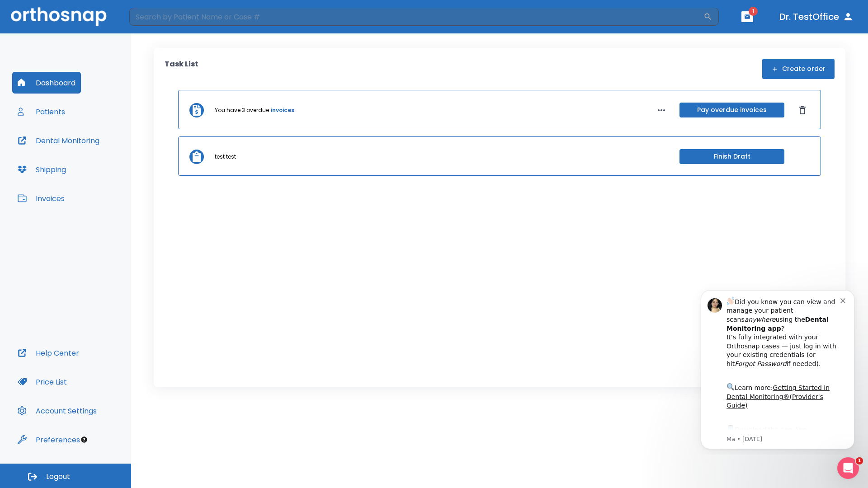  What do you see at coordinates (802, 110) in the screenshot?
I see `button: Dismiss` at bounding box center [802, 110].